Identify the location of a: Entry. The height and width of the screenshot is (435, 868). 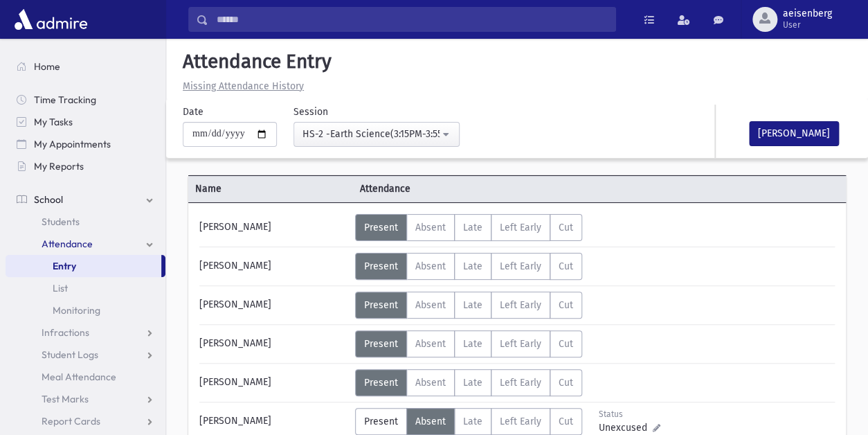
(83, 266).